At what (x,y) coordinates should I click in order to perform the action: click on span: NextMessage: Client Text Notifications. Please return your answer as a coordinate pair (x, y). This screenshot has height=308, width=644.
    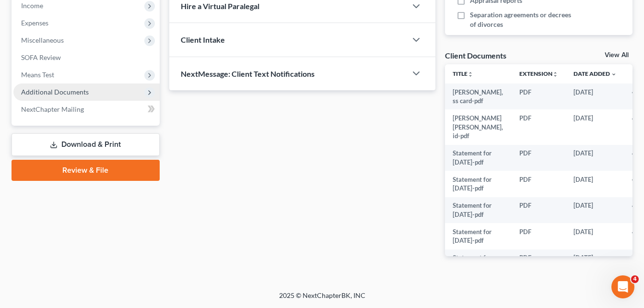
    Looking at the image, I should click on (247, 73).